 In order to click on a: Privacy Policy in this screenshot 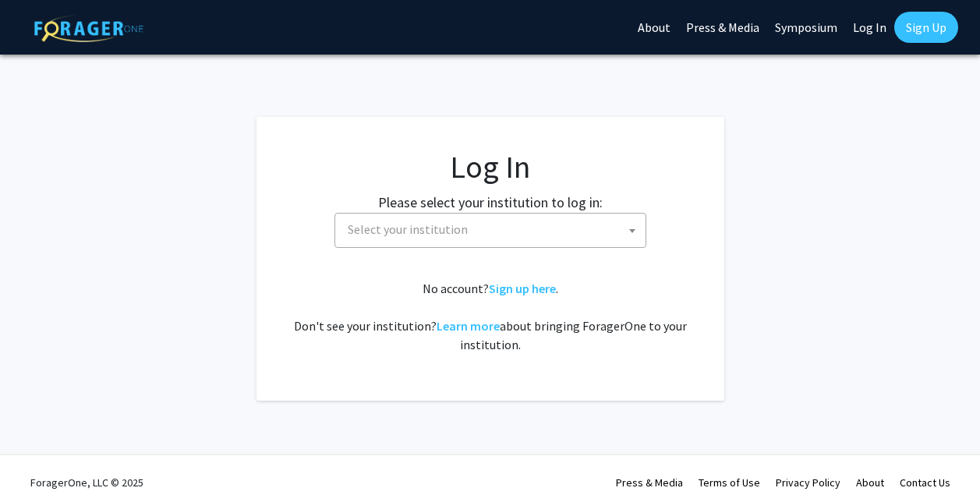, I will do `click(808, 483)`.